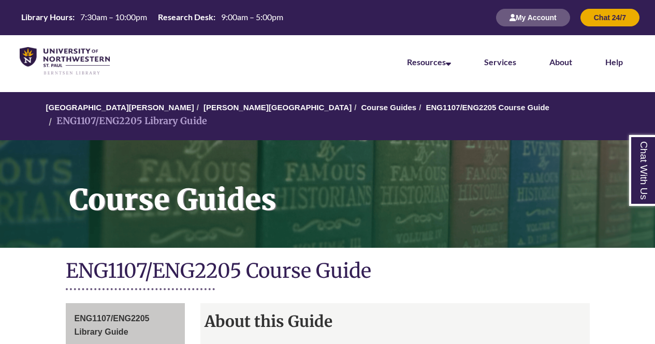 This screenshot has width=655, height=344. What do you see at coordinates (561, 62) in the screenshot?
I see `a: About` at bounding box center [561, 62].